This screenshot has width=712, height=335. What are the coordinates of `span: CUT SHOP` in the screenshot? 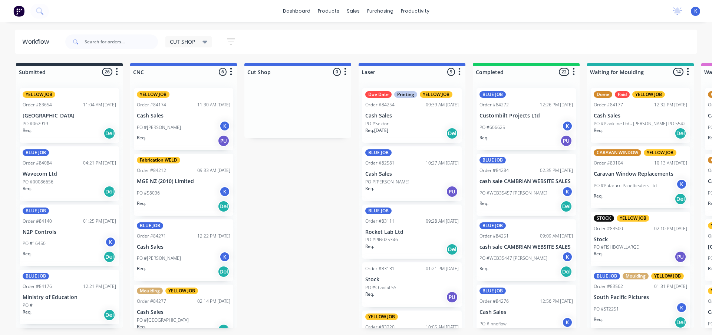 It's located at (182, 42).